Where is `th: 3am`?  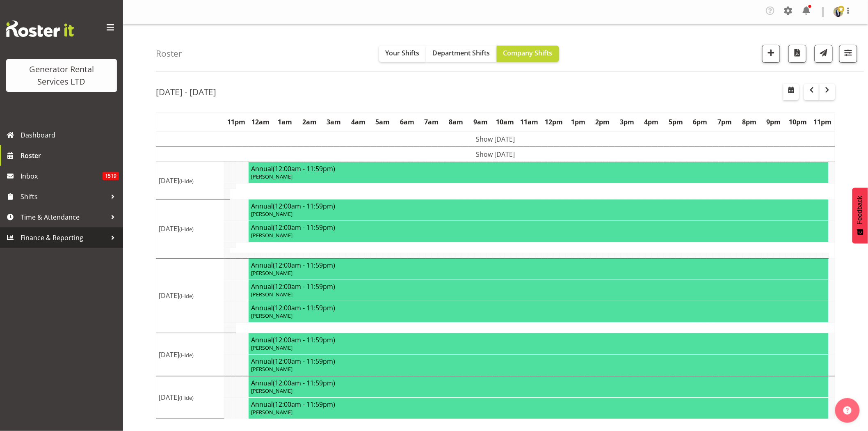 th: 3am is located at coordinates (334, 123).